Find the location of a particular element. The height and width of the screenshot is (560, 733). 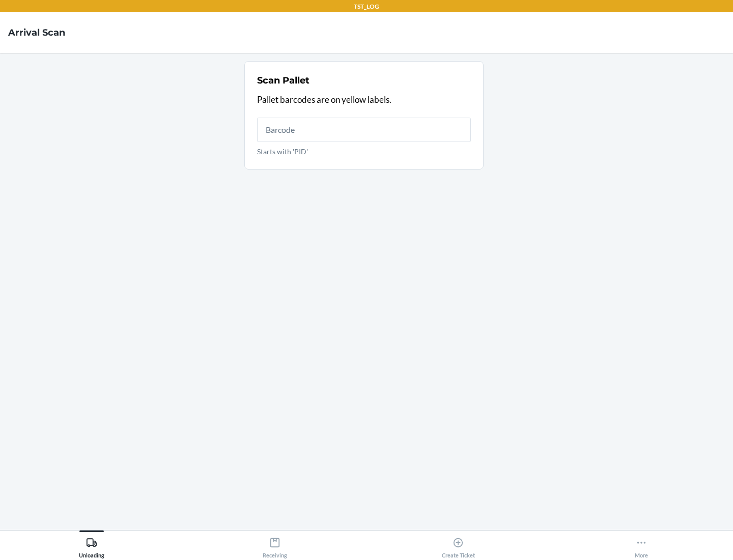

button: Receiving is located at coordinates (275, 545).